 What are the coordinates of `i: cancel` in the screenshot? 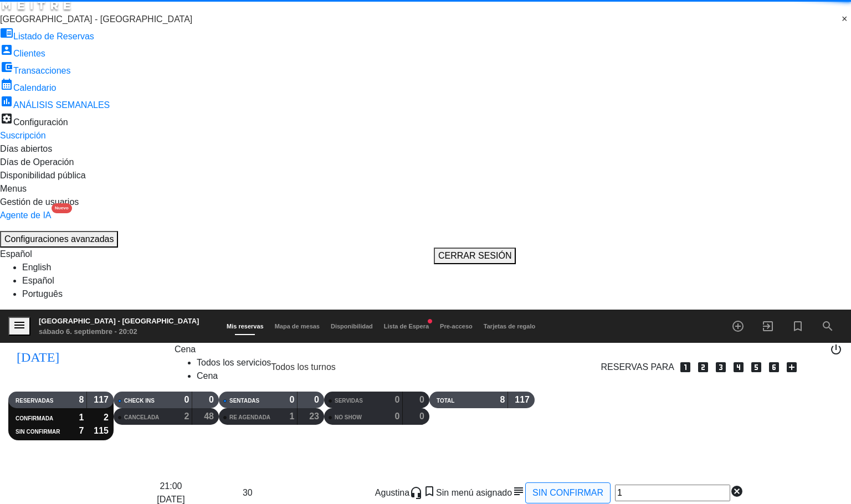 It's located at (736, 491).